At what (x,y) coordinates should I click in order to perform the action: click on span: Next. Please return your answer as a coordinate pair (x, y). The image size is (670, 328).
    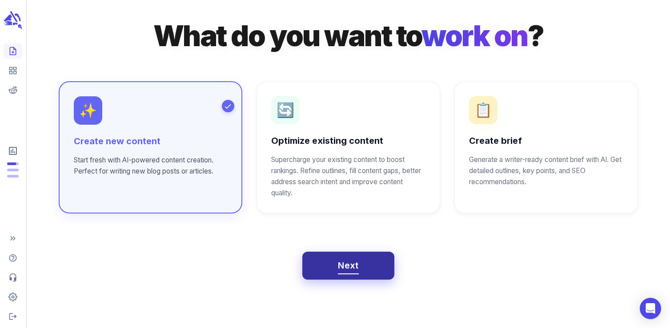
    Looking at the image, I should click on (348, 266).